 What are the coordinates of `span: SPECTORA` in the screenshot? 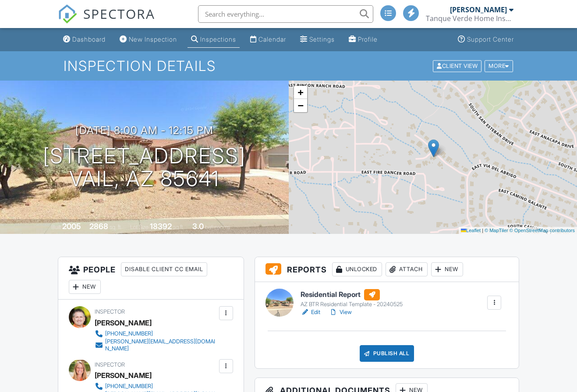 It's located at (119, 14).